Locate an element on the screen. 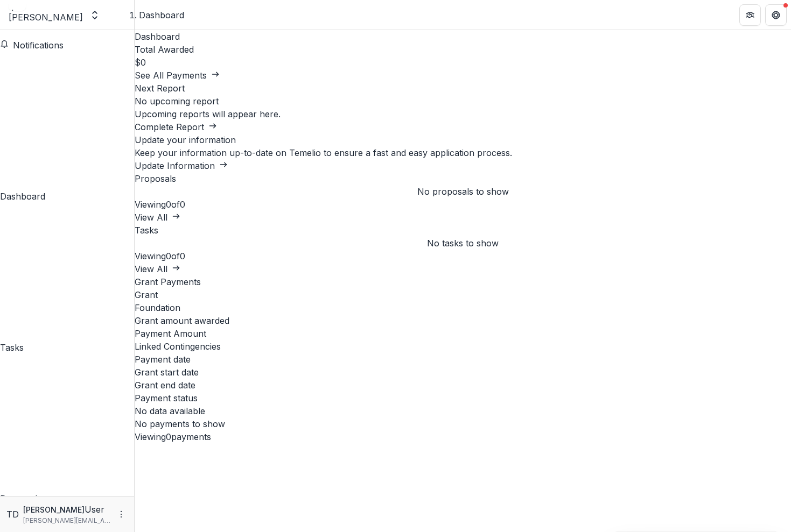  a: Update Information is located at coordinates (181, 166).